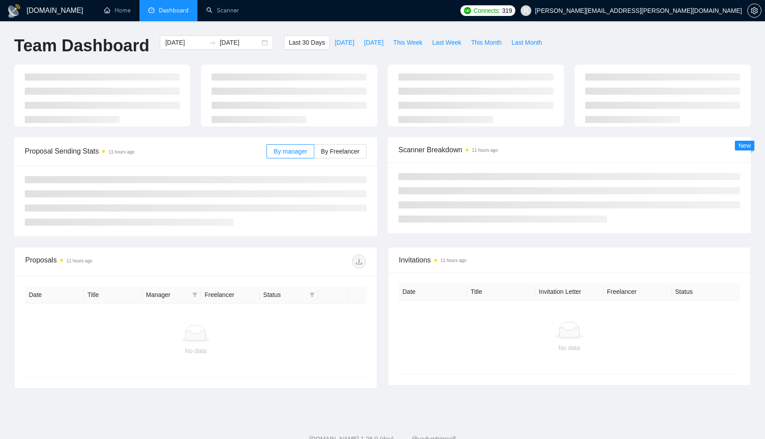  I want to click on span: Last 30 Days, so click(307, 43).